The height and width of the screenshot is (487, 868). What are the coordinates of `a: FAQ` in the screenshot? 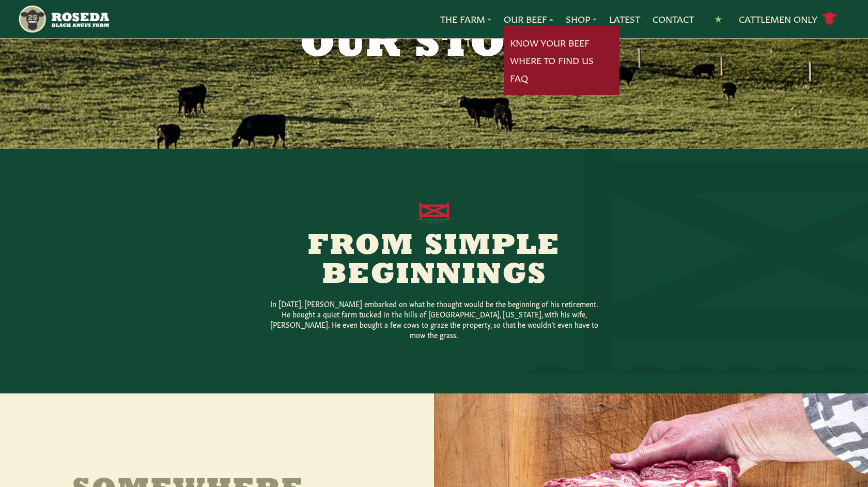 It's located at (519, 78).